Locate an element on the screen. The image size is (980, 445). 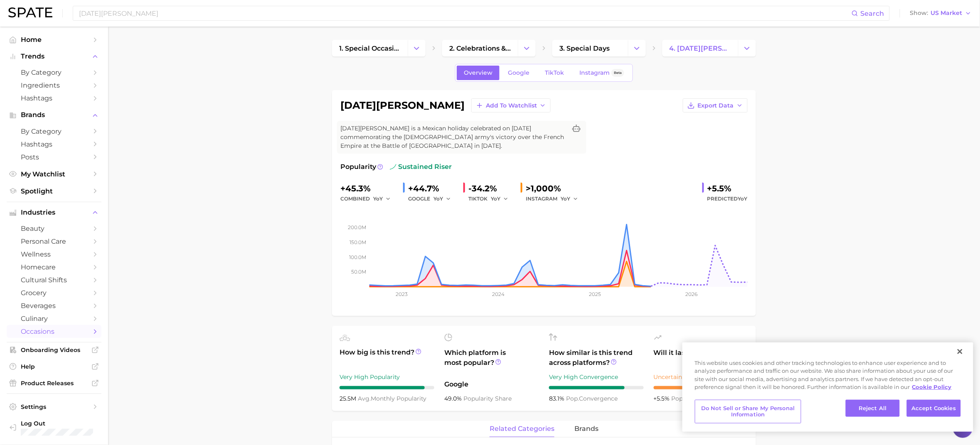
a: 1. special occasions is located at coordinates (370, 48).